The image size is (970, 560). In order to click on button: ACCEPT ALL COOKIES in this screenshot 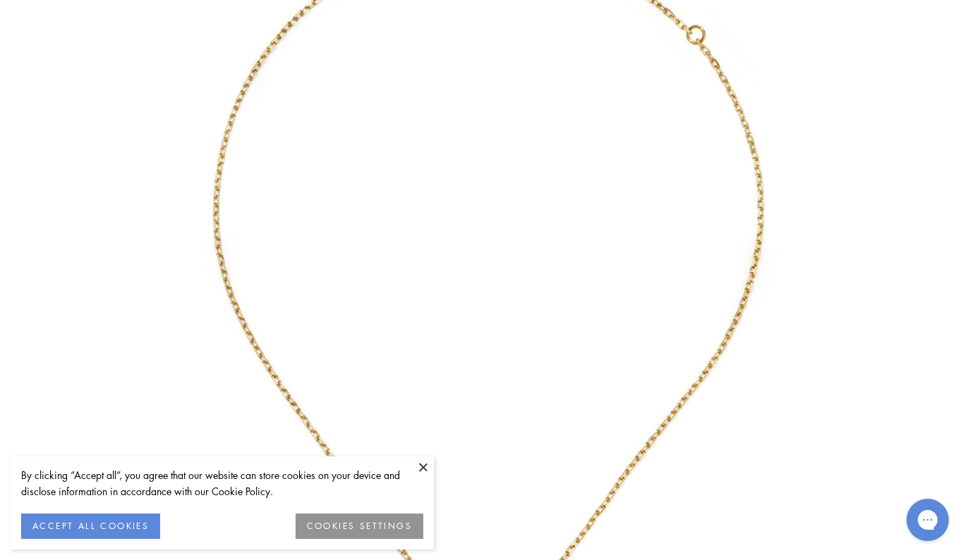, I will do `click(91, 526)`.